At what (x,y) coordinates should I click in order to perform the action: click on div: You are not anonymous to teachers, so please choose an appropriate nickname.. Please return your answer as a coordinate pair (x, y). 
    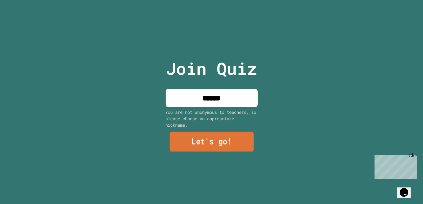
    Looking at the image, I should click on (212, 118).